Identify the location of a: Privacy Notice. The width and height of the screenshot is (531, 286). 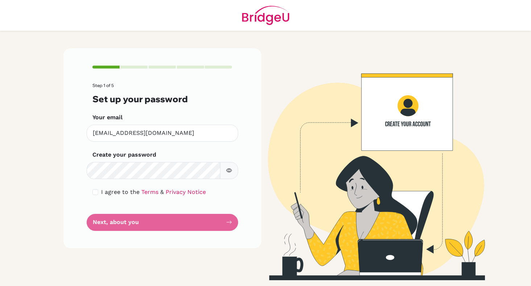
(186, 192).